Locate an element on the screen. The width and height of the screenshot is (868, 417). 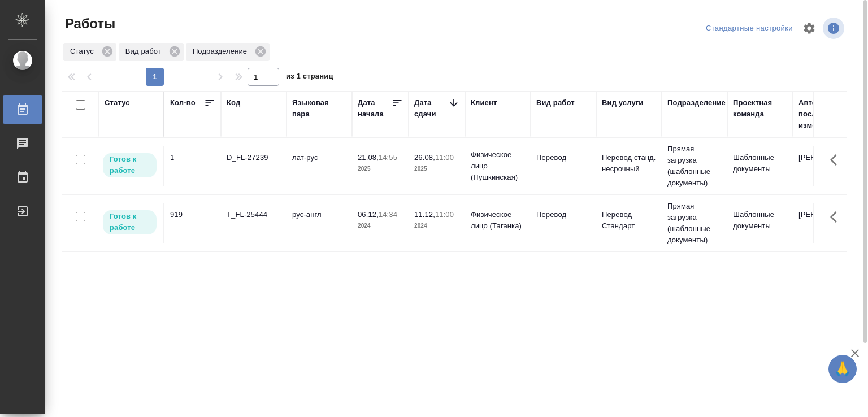
p: 21.08, is located at coordinates (368, 157).